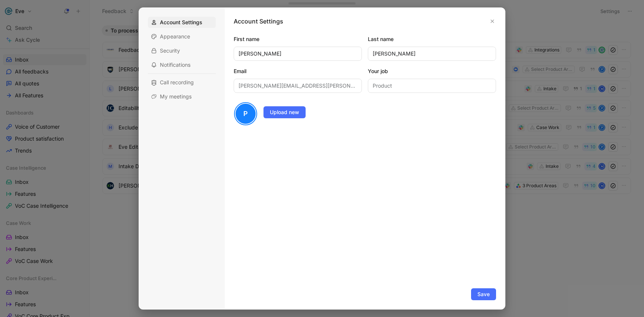 The width and height of the screenshot is (644, 317). What do you see at coordinates (284, 112) in the screenshot?
I see `button: Upload new` at bounding box center [284, 112].